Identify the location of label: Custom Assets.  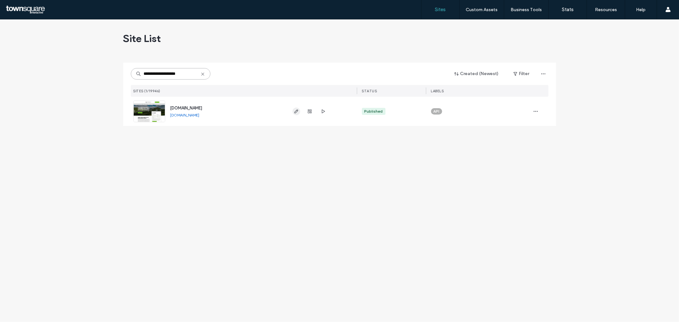
(482, 10).